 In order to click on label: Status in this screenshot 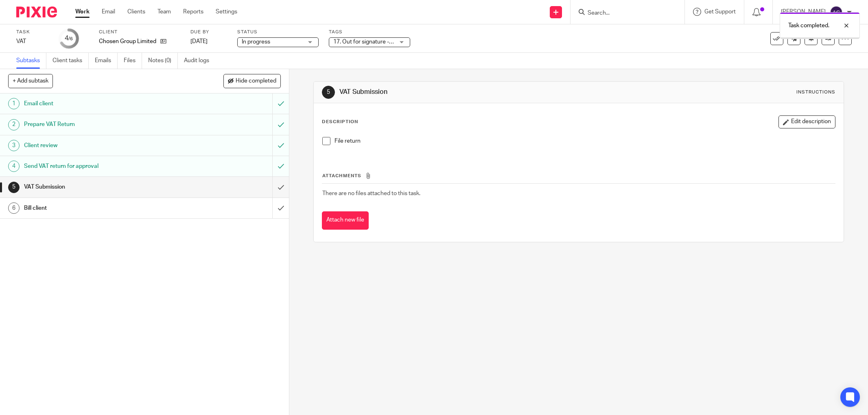, I will do `click(278, 32)`.